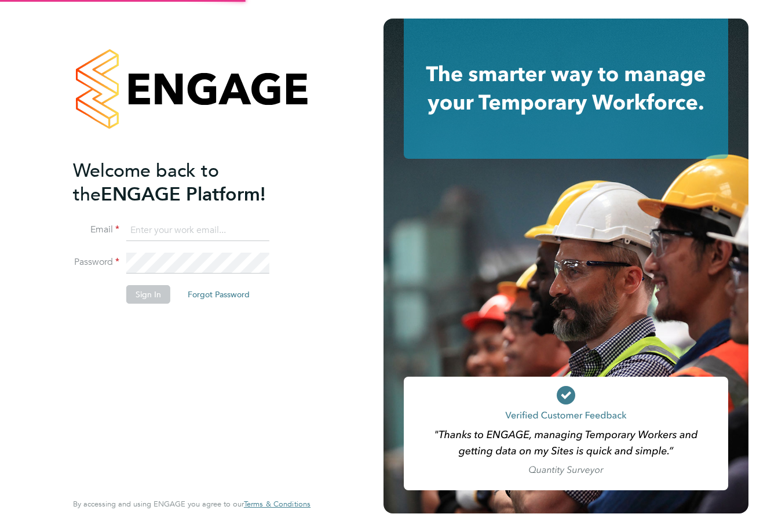 This screenshot has height=532, width=767. I want to click on label: Password, so click(96, 262).